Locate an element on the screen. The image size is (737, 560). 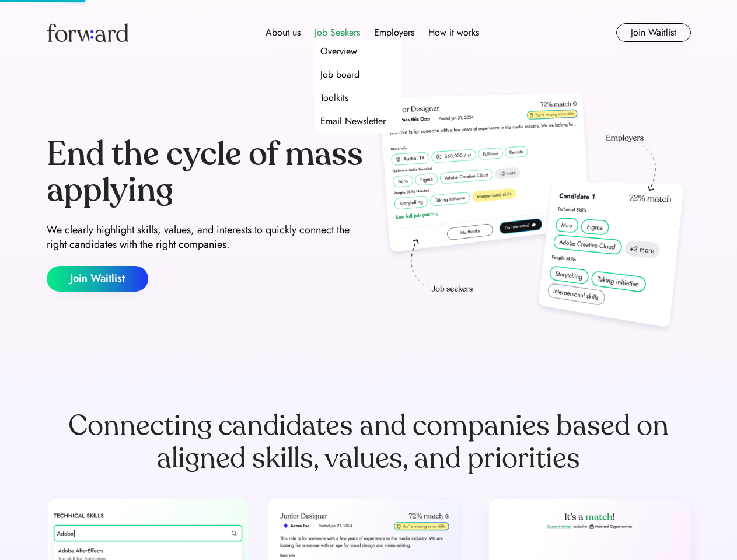
div: Job Seekers is located at coordinates (338, 33).